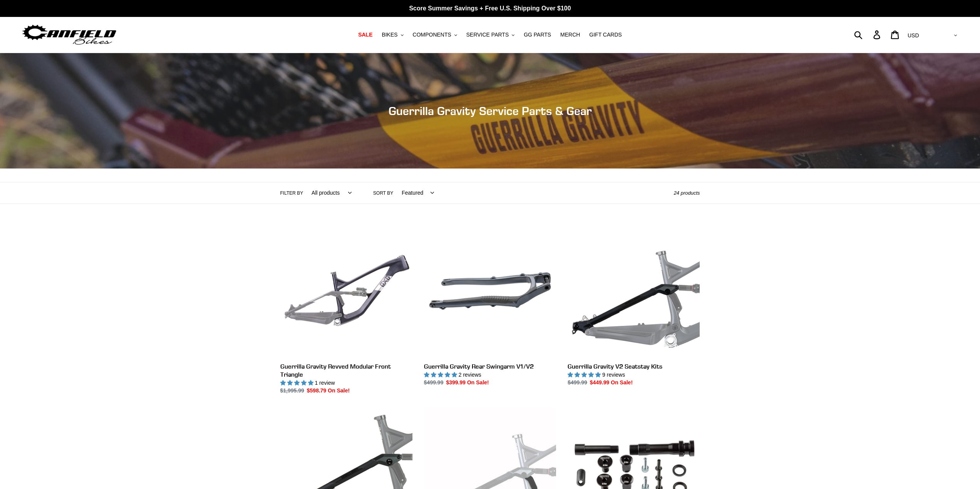  Describe the element at coordinates (488, 35) in the screenshot. I see `span: SERVICE PARTS` at that location.